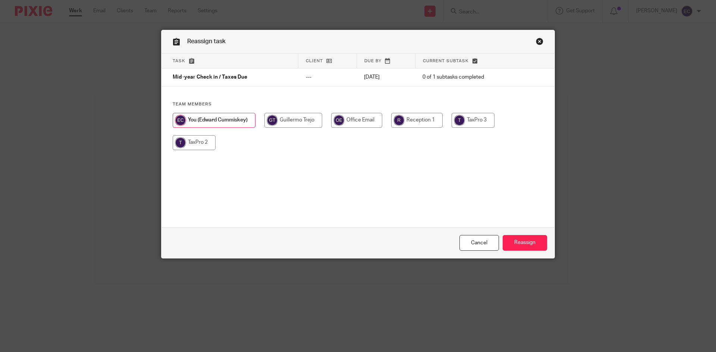 The height and width of the screenshot is (352, 716). What do you see at coordinates (373, 61) in the screenshot?
I see `span: Due by` at bounding box center [373, 61].